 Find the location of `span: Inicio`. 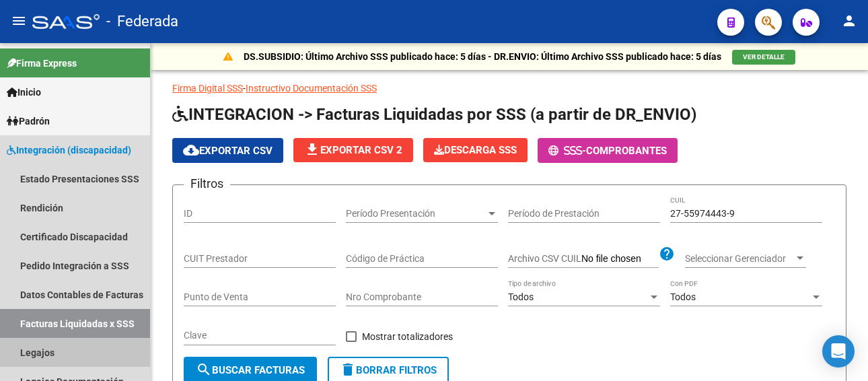

span: Inicio is located at coordinates (23, 92).